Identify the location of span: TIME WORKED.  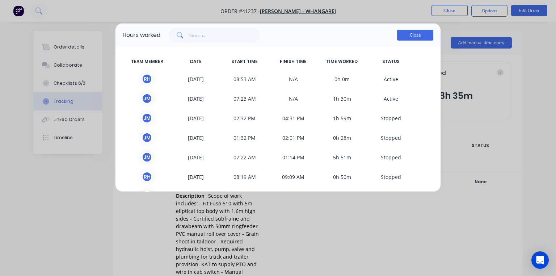
(342, 62).